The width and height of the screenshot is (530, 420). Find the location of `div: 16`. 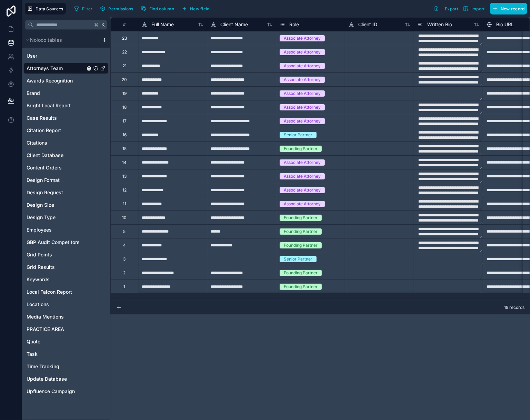

div: 16 is located at coordinates (125, 135).